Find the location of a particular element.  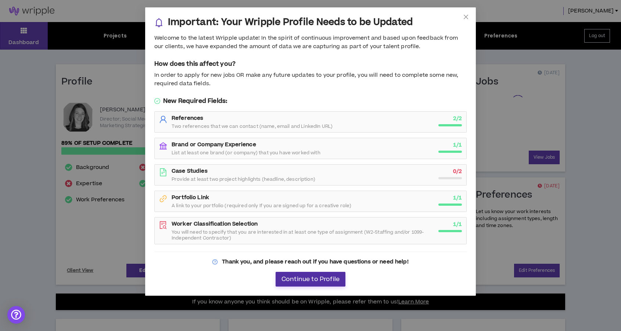

strong: Brand or Company Experience is located at coordinates (214, 144).